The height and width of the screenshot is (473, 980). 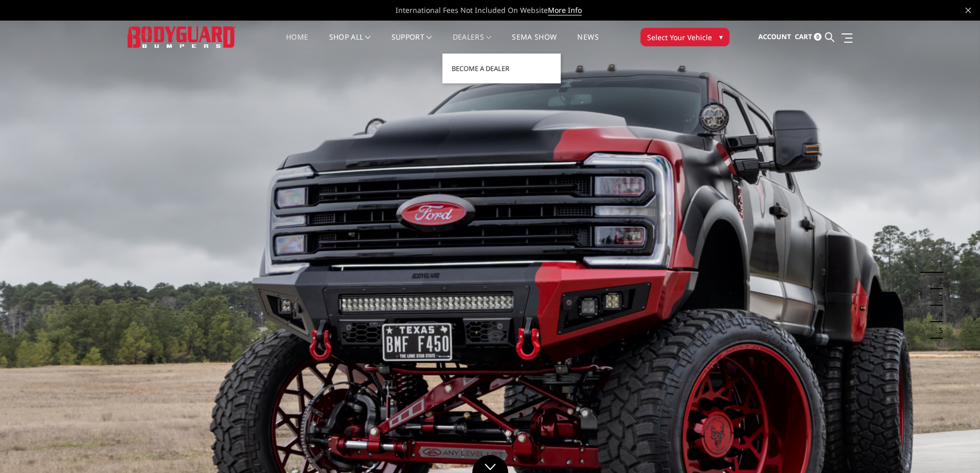 What do you see at coordinates (804, 37) in the screenshot?
I see `span: Cart` at bounding box center [804, 37].